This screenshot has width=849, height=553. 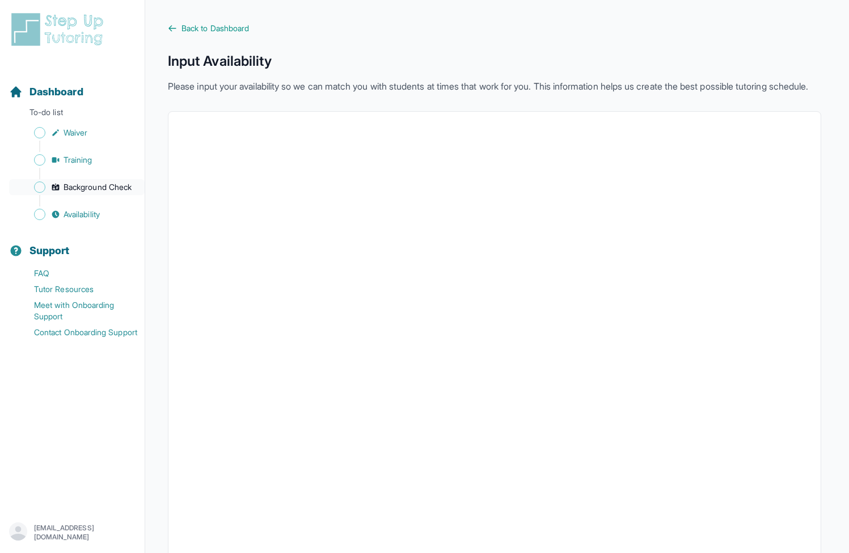 What do you see at coordinates (49, 251) in the screenshot?
I see `span: Support` at bounding box center [49, 251].